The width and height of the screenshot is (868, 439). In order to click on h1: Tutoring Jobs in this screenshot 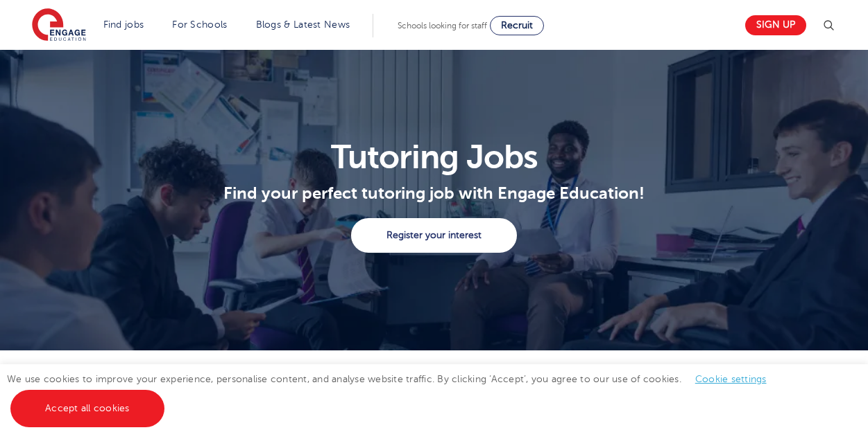, I will do `click(434, 158)`.